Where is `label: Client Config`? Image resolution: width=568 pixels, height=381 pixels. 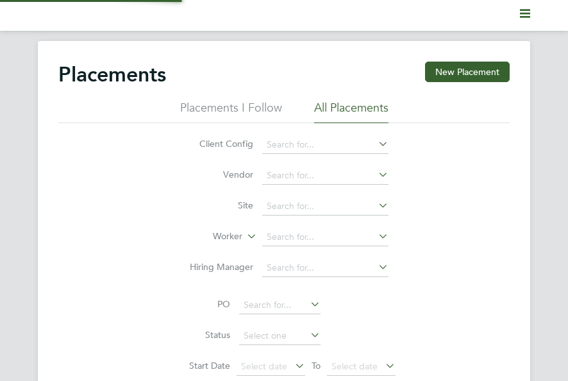
label: Client Config is located at coordinates (216, 144).